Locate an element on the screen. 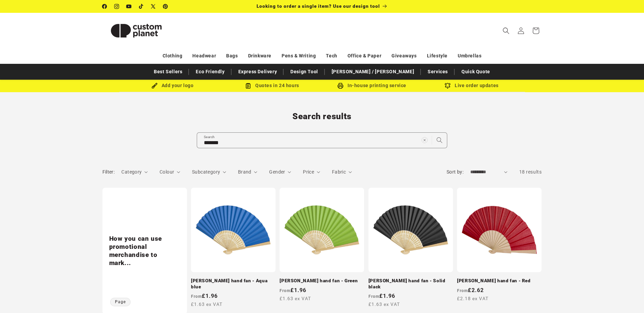 The height and width of the screenshot is (313, 644). a: Pens & Writing is located at coordinates (299, 56).